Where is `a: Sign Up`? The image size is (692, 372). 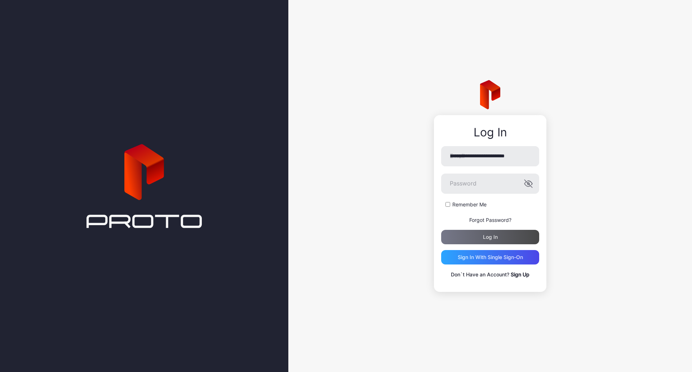 a: Sign Up is located at coordinates (520, 274).